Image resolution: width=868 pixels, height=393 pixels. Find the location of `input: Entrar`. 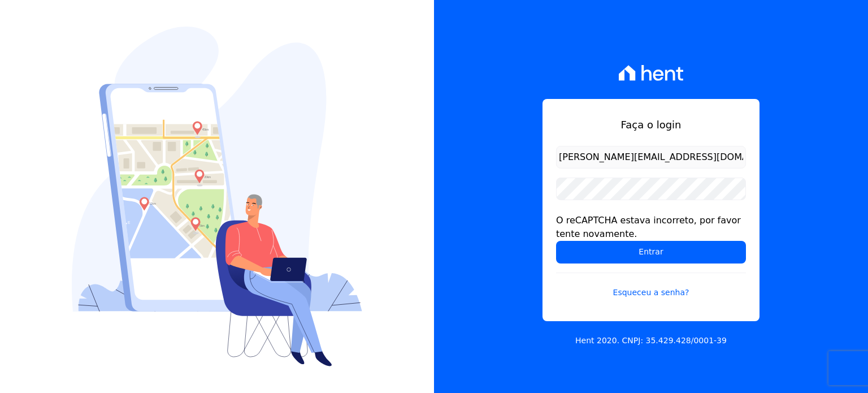

input: Entrar is located at coordinates (651, 252).